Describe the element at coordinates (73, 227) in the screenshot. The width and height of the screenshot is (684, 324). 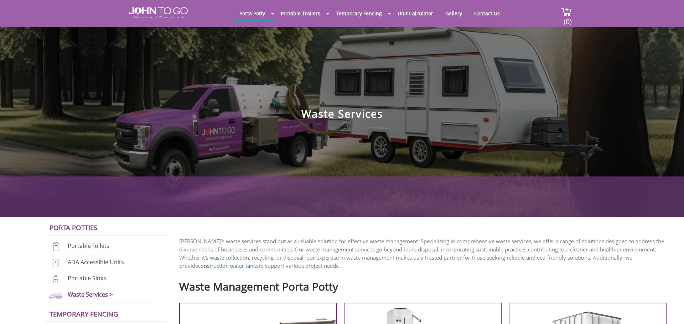
I see `a: Porta Potties` at that location.